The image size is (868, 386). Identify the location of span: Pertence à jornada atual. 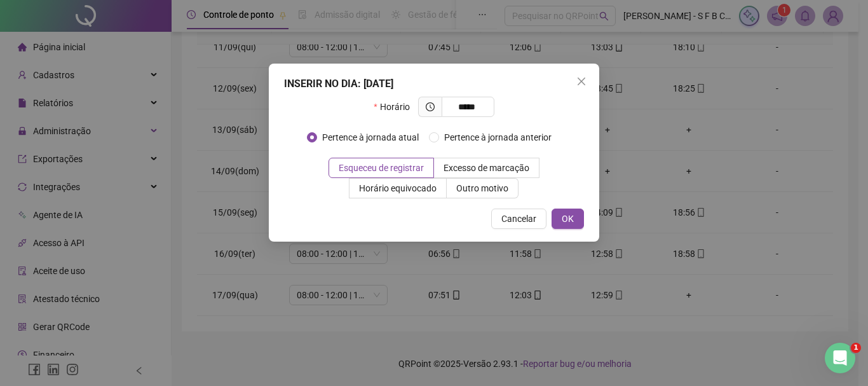
(370, 137).